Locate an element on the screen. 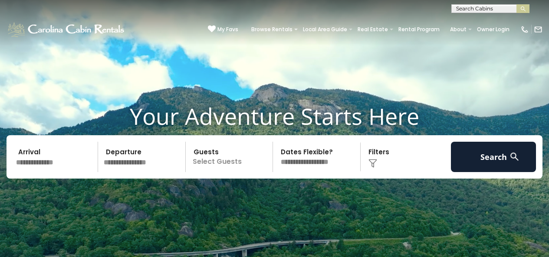  img: search-regular-white.png is located at coordinates (514, 157).